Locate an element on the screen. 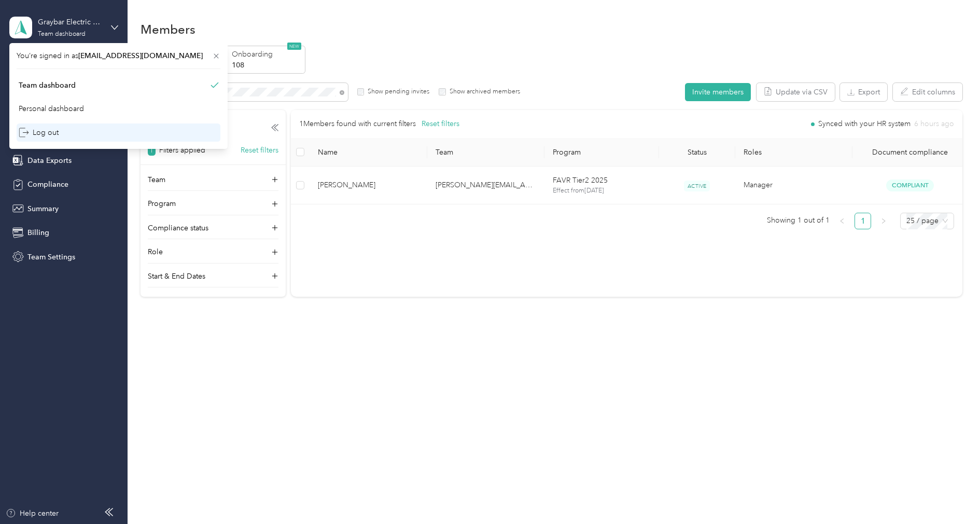 This screenshot has width=980, height=524. span: You’re signed in as is located at coordinates (118, 56).